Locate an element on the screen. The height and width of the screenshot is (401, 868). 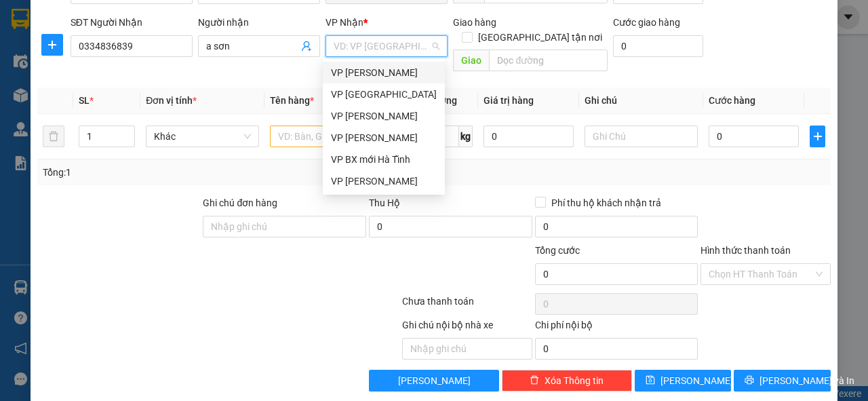
span: Khác is located at coordinates (202, 136).